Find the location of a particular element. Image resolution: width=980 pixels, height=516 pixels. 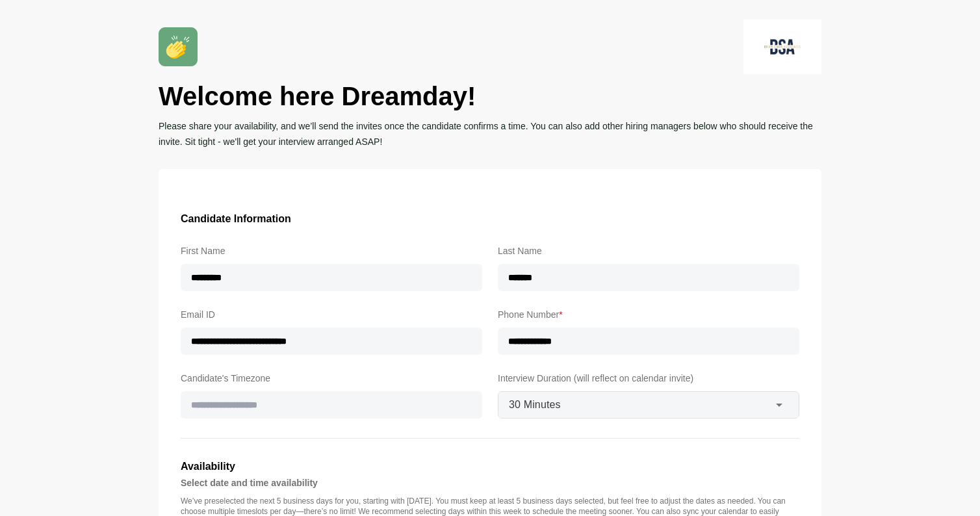

h4: Select date and time availability is located at coordinates (490, 483).